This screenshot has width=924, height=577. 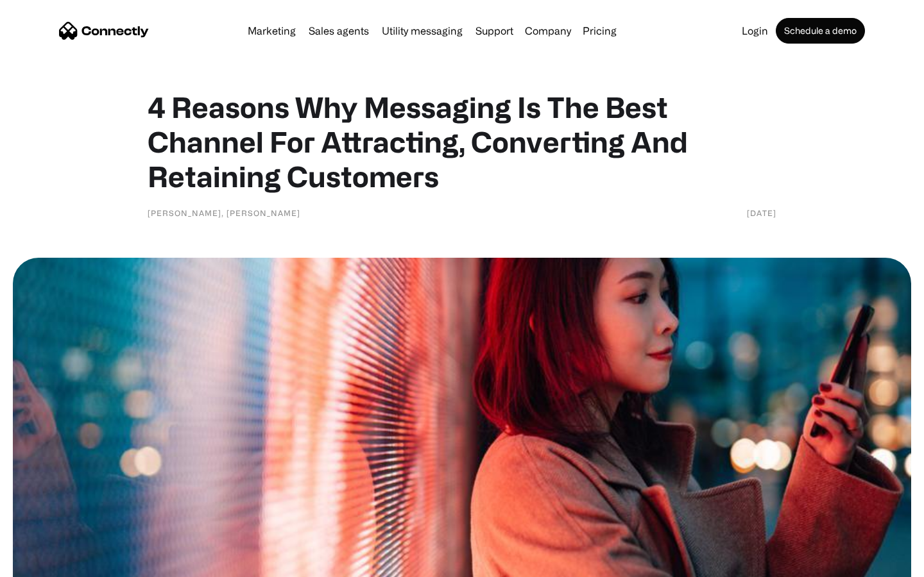 I want to click on a: Pricing, so click(x=599, y=31).